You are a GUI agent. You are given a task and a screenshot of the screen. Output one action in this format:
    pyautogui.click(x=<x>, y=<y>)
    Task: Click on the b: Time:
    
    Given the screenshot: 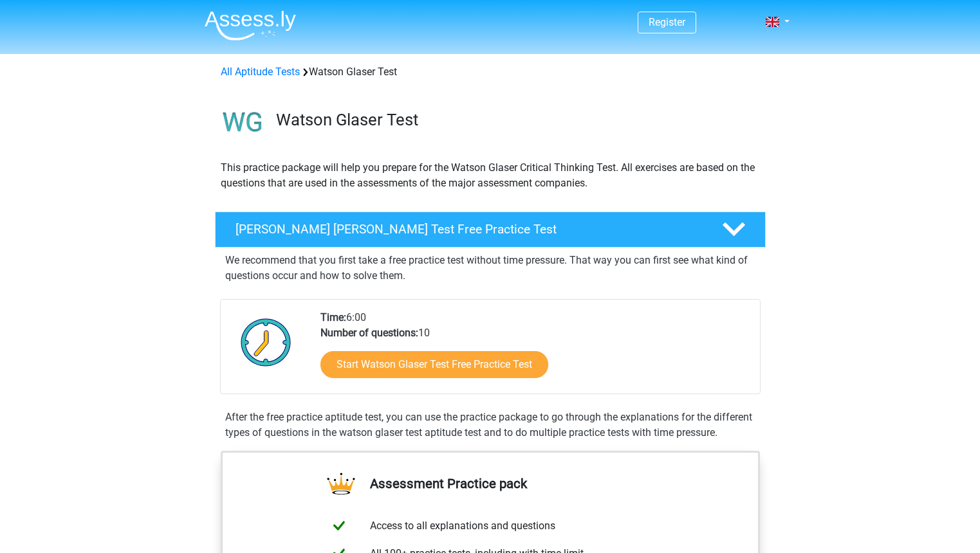 What is the action you would take?
    pyautogui.click(x=334, y=317)
    